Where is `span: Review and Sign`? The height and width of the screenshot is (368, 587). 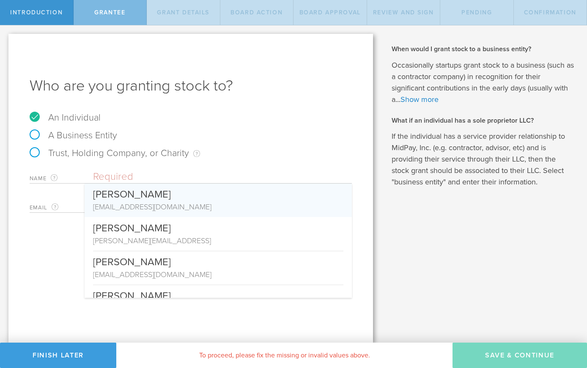
span: Review and Sign is located at coordinates (403, 12).